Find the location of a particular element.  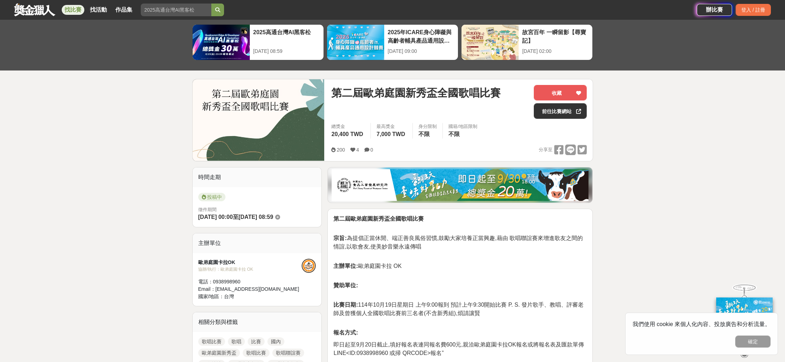

strong: 報名方式: is located at coordinates (346, 333).